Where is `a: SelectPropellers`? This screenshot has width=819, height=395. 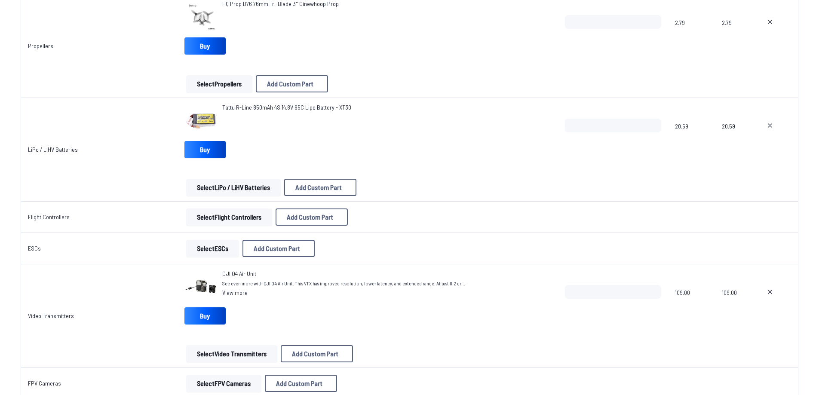 a: SelectPropellers is located at coordinates (219, 84).